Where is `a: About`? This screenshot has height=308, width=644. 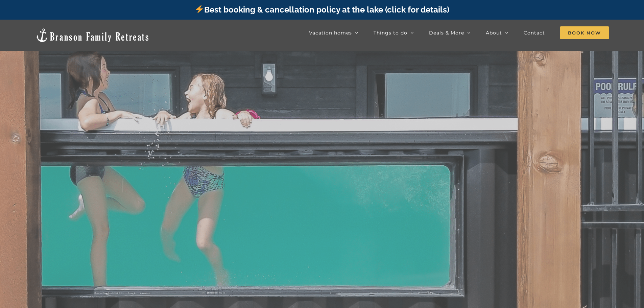 a: About is located at coordinates (497, 33).